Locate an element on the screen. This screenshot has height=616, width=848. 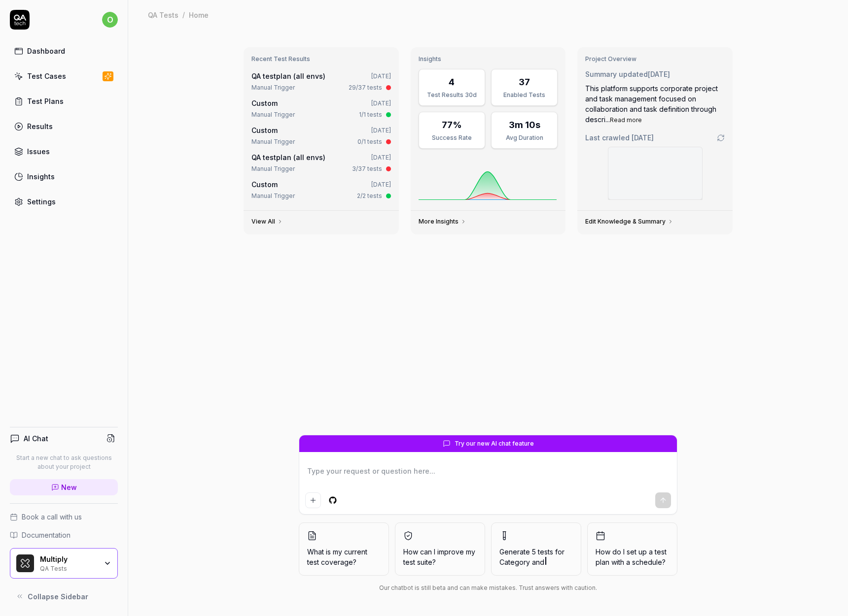
h3: Insights is located at coordinates (488, 59).